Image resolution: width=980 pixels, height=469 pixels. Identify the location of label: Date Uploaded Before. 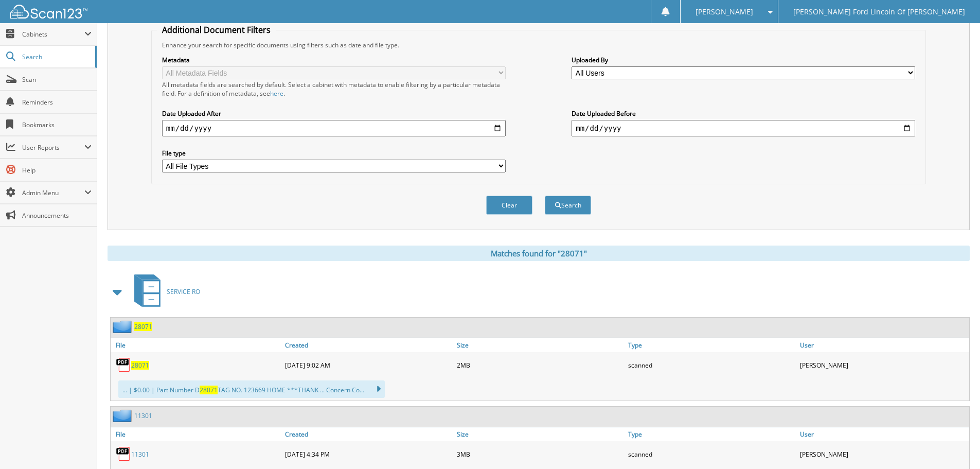
(743, 113).